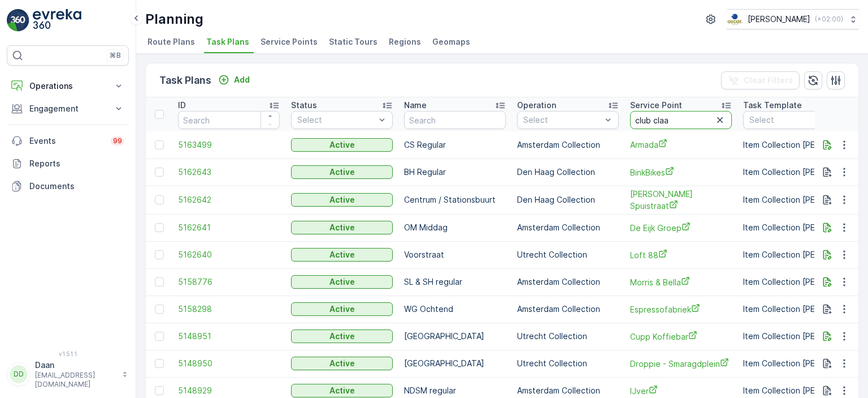  Describe the element at coordinates (229, 200) in the screenshot. I see `span: 5162642` at that location.